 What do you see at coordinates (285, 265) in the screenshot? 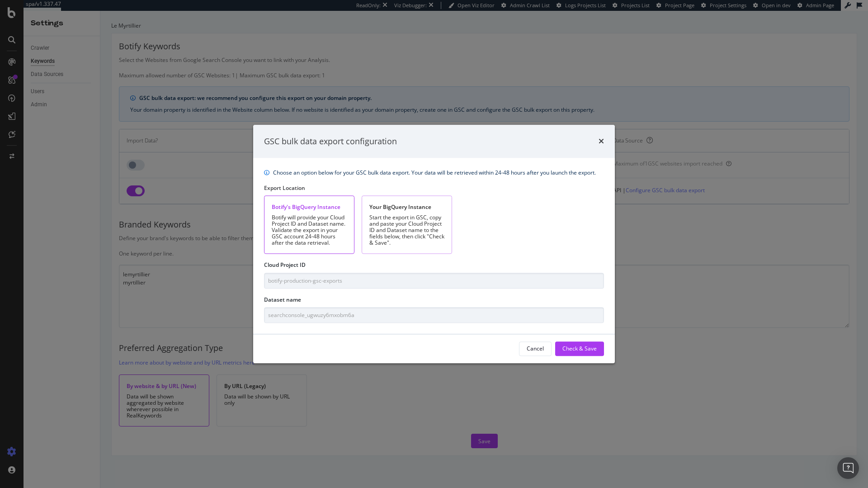
I see `label: Cloud Project ID` at bounding box center [285, 265].